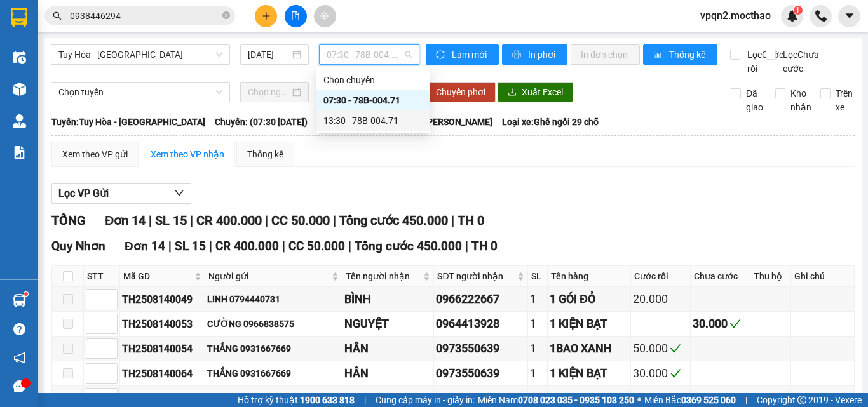 This screenshot has height=407, width=868. I want to click on span: TH 0, so click(484, 246).